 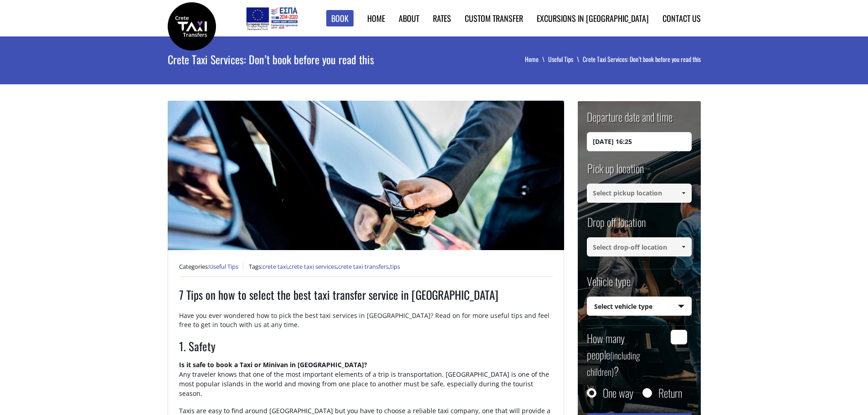 What do you see at coordinates (616, 226) in the screenshot?
I see `label: Drop off location` at bounding box center [616, 226].